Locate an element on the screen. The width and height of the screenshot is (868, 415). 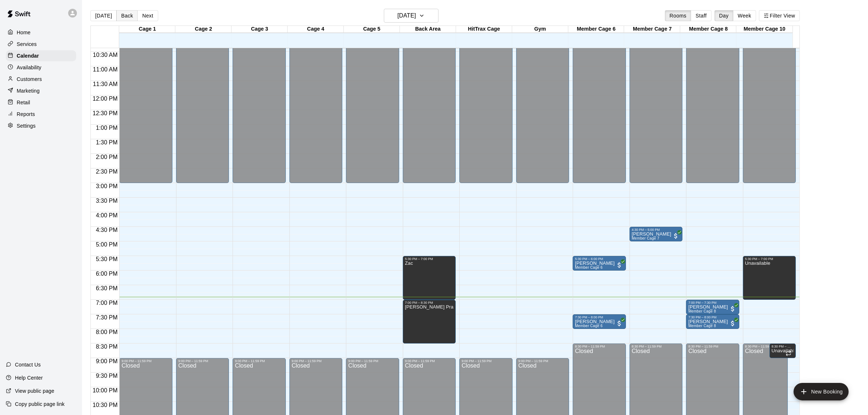
span: 9:30 PM is located at coordinates (107, 376).